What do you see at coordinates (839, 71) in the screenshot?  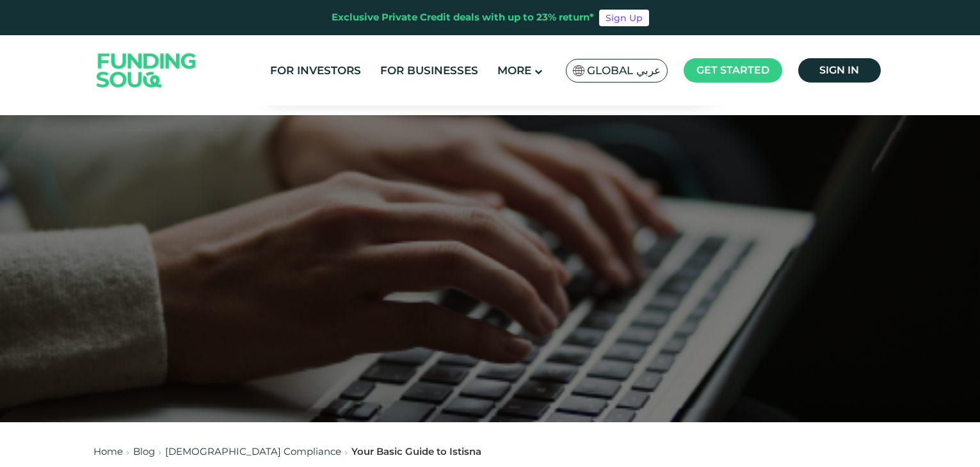 I see `a: Sign in` at bounding box center [839, 71].